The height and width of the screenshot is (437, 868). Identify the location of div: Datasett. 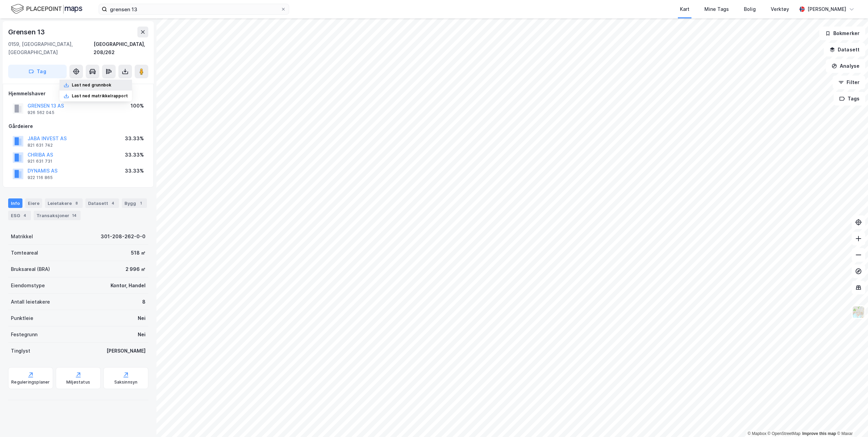
(102, 203).